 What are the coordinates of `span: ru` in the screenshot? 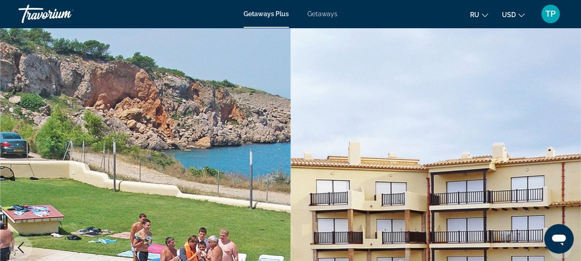 It's located at (474, 15).